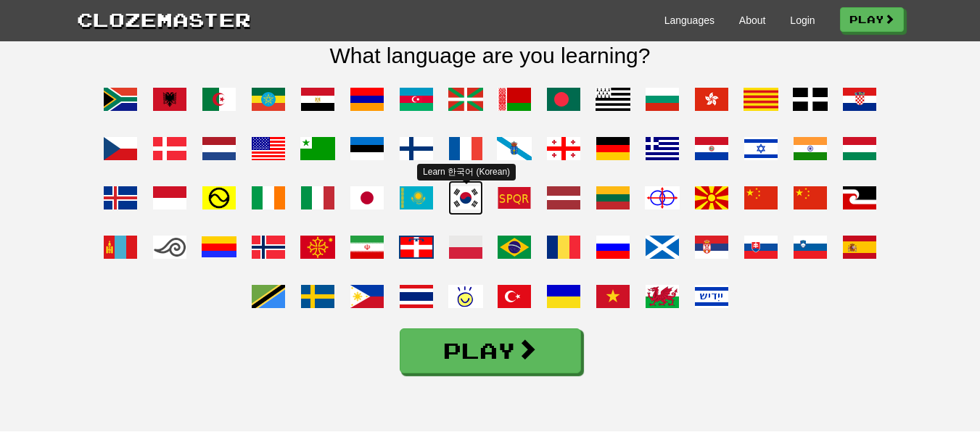 This screenshot has width=980, height=440. Describe the element at coordinates (752, 20) in the screenshot. I see `a: About` at that location.